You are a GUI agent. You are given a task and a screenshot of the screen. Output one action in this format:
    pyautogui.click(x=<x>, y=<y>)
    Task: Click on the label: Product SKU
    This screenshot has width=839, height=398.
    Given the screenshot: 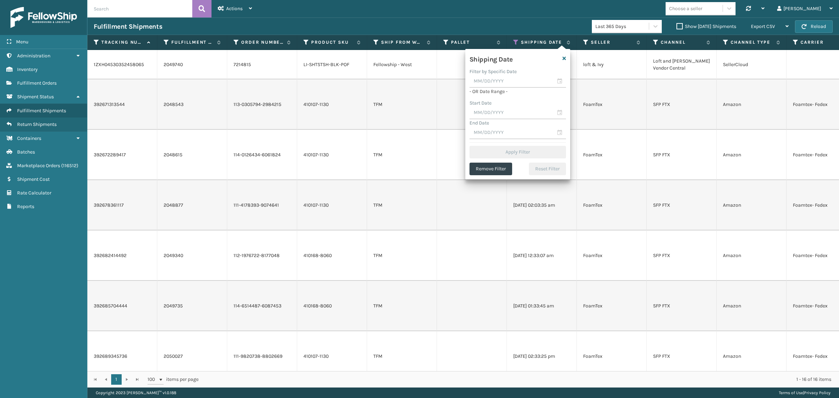 What is the action you would take?
    pyautogui.click(x=332, y=42)
    